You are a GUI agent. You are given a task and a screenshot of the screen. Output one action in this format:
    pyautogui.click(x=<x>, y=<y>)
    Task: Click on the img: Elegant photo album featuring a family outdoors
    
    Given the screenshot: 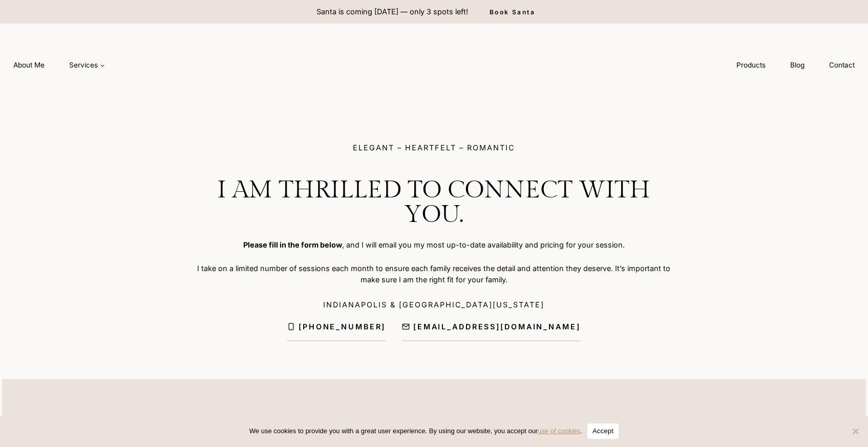 What is the action you would take?
    pyautogui.click(x=69, y=253)
    